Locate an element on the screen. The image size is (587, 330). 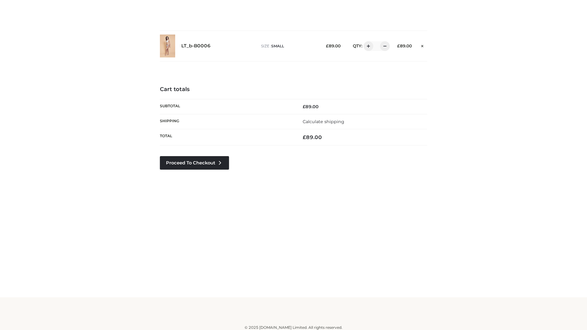
a: Calculate shipping is located at coordinates (323, 122).